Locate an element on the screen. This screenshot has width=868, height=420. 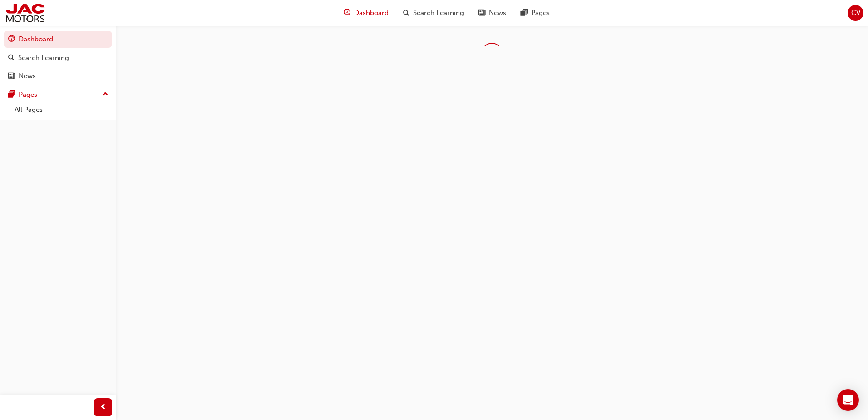
a: jac-portal is located at coordinates (25, 13).